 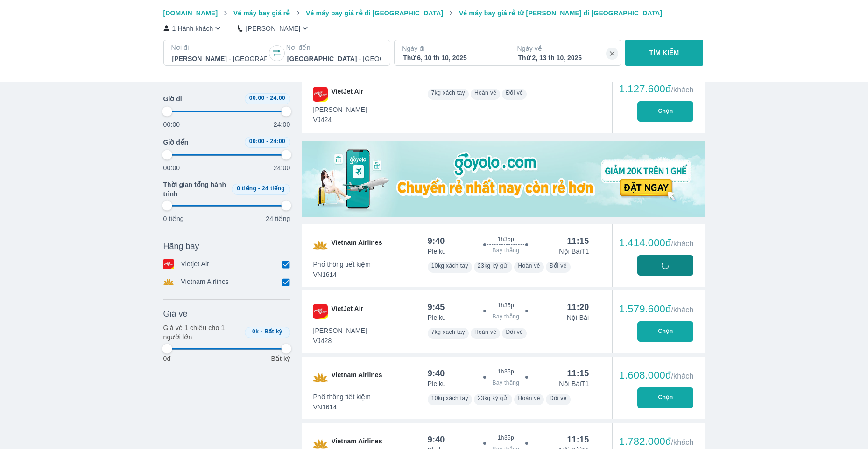 What do you see at coordinates (434, 13) in the screenshot?
I see `nav: breadcrumb` at bounding box center [434, 13].